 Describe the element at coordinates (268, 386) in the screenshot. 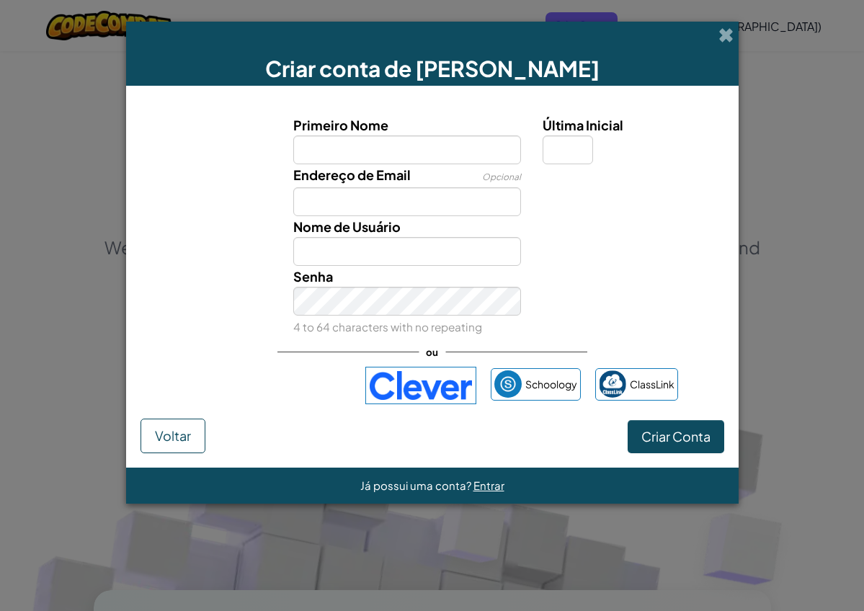

I see `div: Fazer login com o Google. Abre em uma nova guia` at that location.